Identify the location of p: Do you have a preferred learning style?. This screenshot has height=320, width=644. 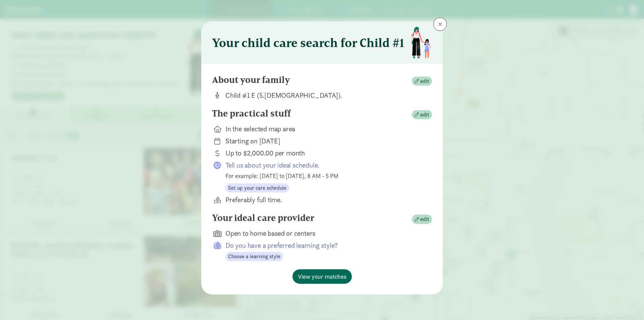
(323, 245).